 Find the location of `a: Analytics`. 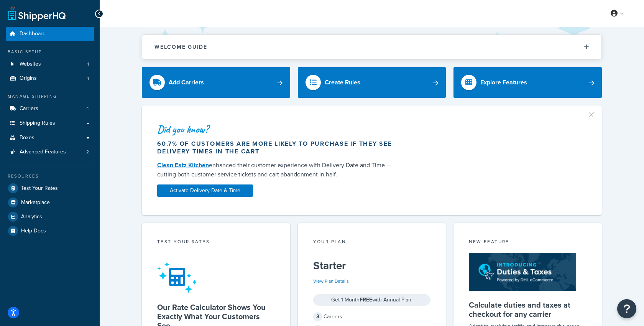

a: Analytics is located at coordinates (50, 217).